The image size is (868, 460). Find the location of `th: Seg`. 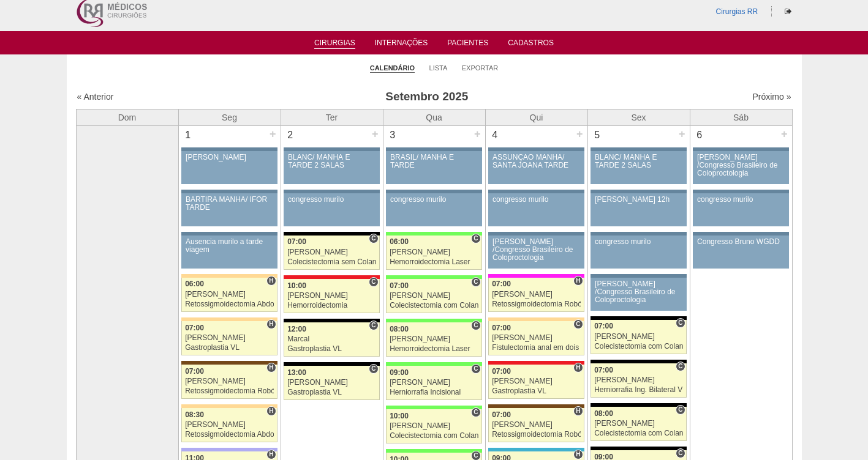

th: Seg is located at coordinates (229, 117).